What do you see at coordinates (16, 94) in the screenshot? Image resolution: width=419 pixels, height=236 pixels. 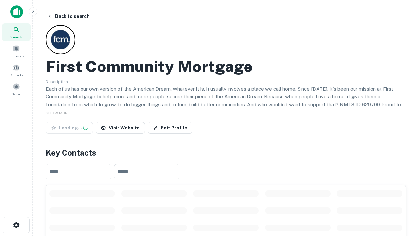 I see `span: Saved` at bounding box center [16, 94].